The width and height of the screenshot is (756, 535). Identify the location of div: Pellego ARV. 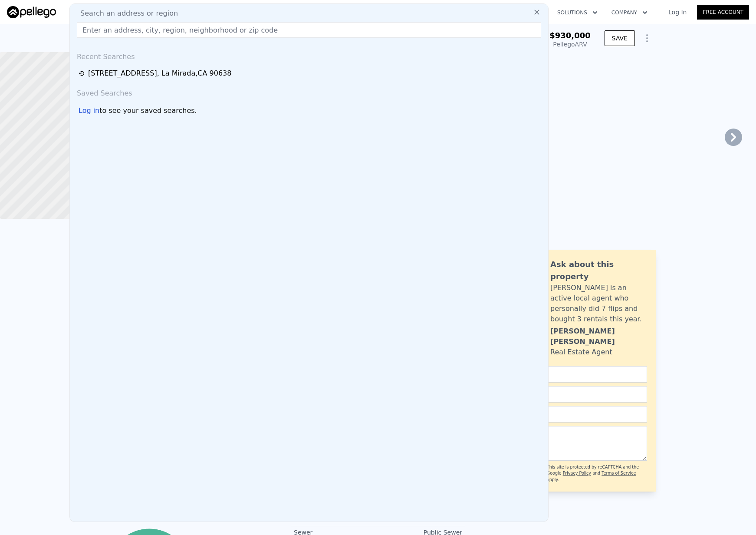
(570, 44).